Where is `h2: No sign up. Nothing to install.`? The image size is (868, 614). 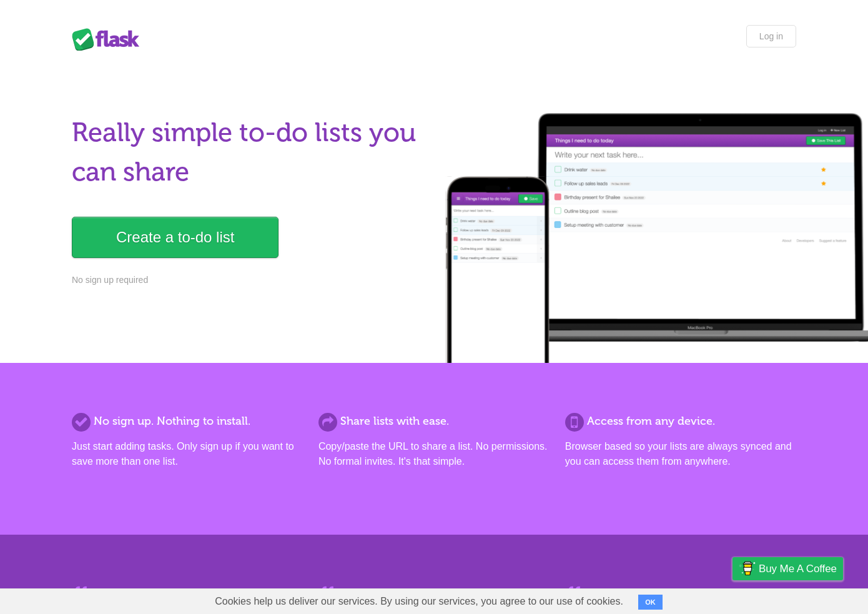
h2: No sign up. Nothing to install. is located at coordinates (187, 421).